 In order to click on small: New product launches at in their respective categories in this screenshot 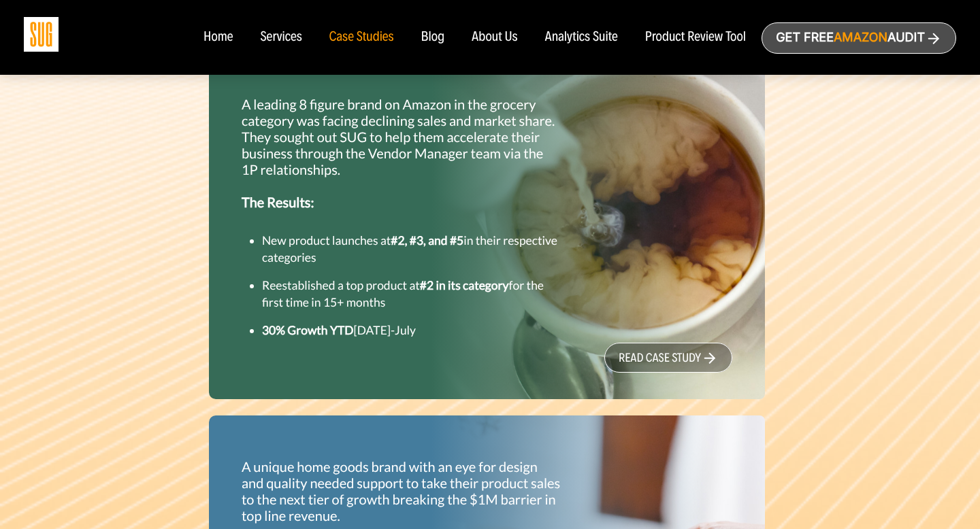, I will do `click(410, 249)`.